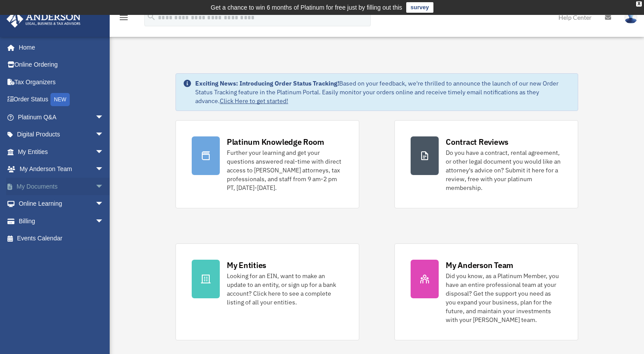  What do you see at coordinates (62, 221) in the screenshot?
I see `a: Billingarrow_drop_down` at bounding box center [62, 221].